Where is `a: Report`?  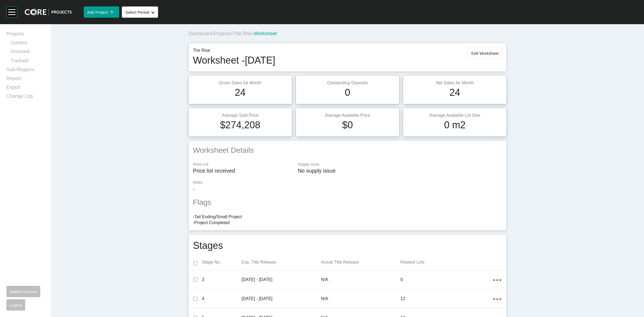
a: Report is located at coordinates (26, 79).